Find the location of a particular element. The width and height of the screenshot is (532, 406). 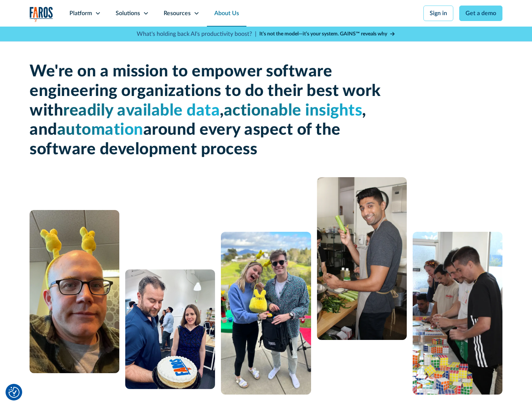

span: readily available data is located at coordinates (141, 111).